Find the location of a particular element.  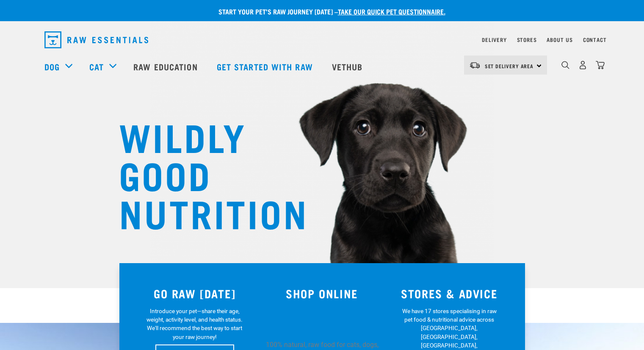

a: Vethub is located at coordinates (349, 66).